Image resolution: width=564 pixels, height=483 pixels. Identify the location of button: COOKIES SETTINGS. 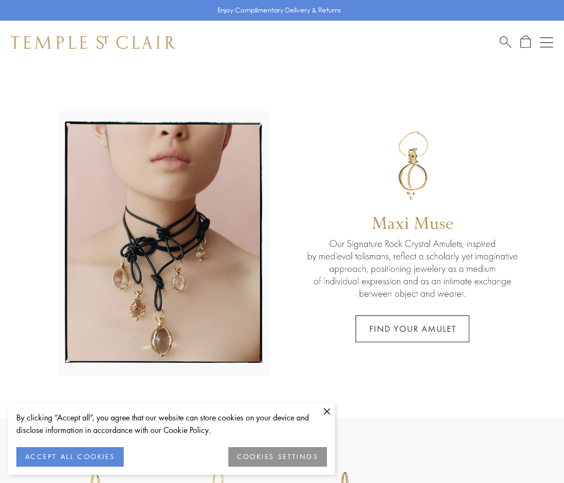
(277, 457).